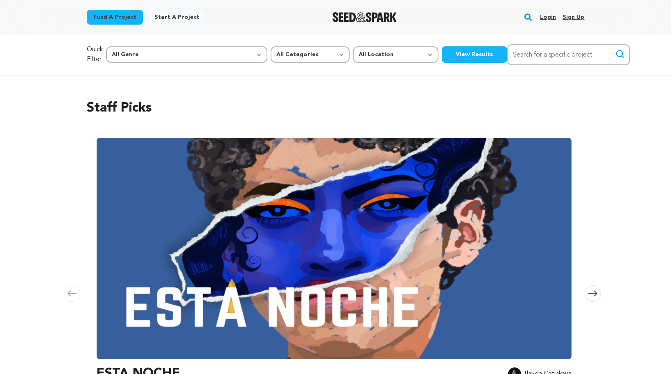 This screenshot has height=374, width=671. What do you see at coordinates (95, 54) in the screenshot?
I see `p: Quick Filter` at bounding box center [95, 54].